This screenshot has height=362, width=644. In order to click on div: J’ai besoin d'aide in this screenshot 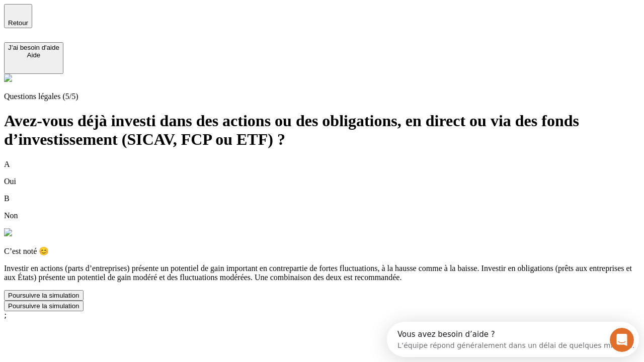, I will do `click(33, 47)`.